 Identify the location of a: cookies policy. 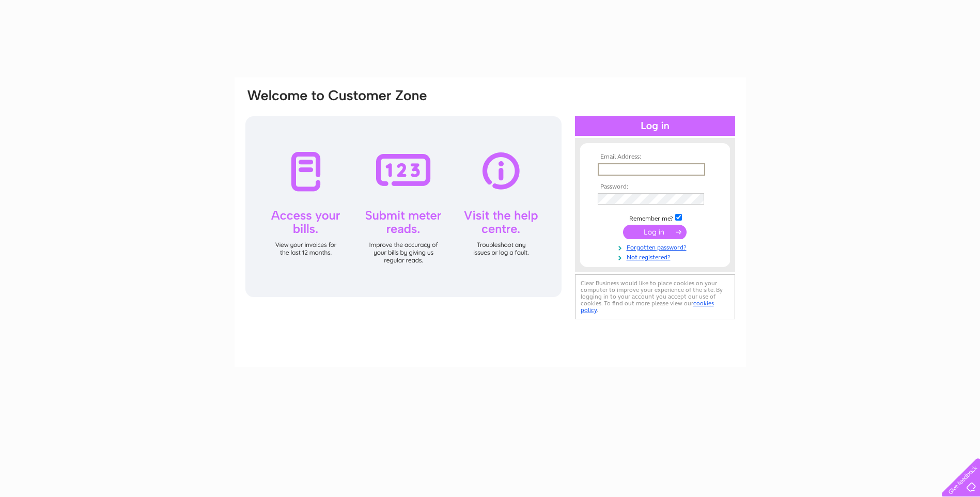
(647, 306).